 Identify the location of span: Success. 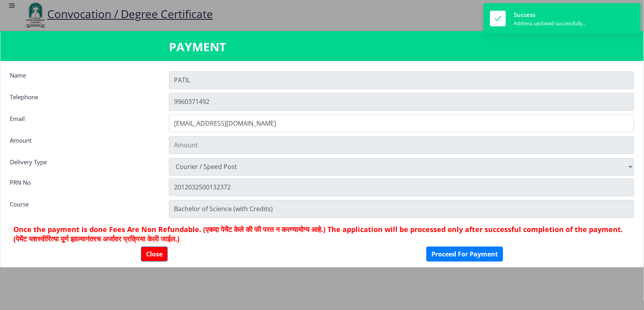
(524, 15).